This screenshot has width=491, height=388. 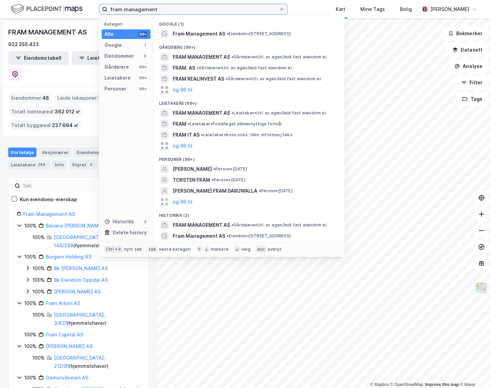 What do you see at coordinates (246, 249) in the screenshot?
I see `div: velg` at bounding box center [246, 249].